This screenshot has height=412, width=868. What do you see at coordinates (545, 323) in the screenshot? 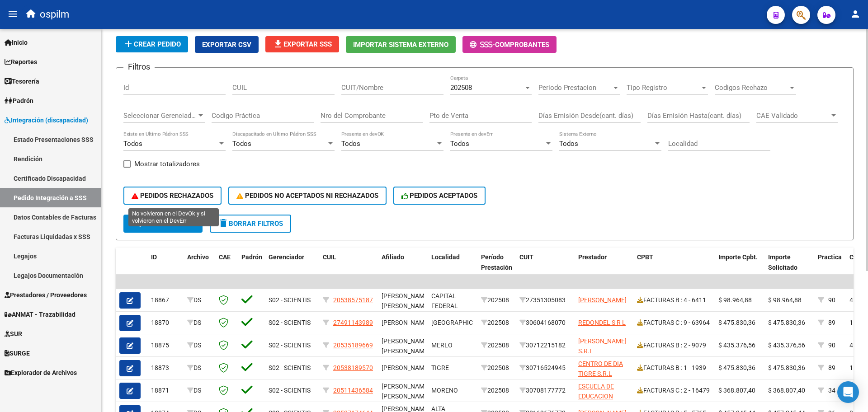
I see `div: 30604168070` at bounding box center [545, 323].